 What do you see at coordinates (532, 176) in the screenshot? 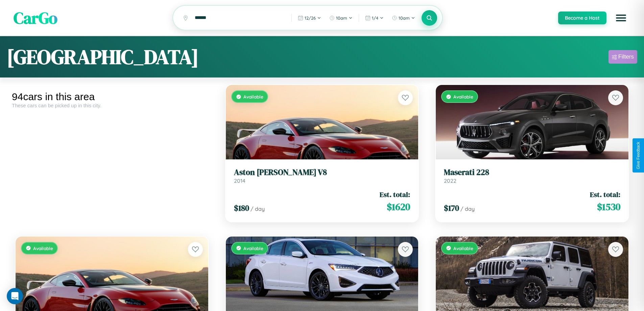
I see `a: Maserati 2282022` at bounding box center [532, 176].